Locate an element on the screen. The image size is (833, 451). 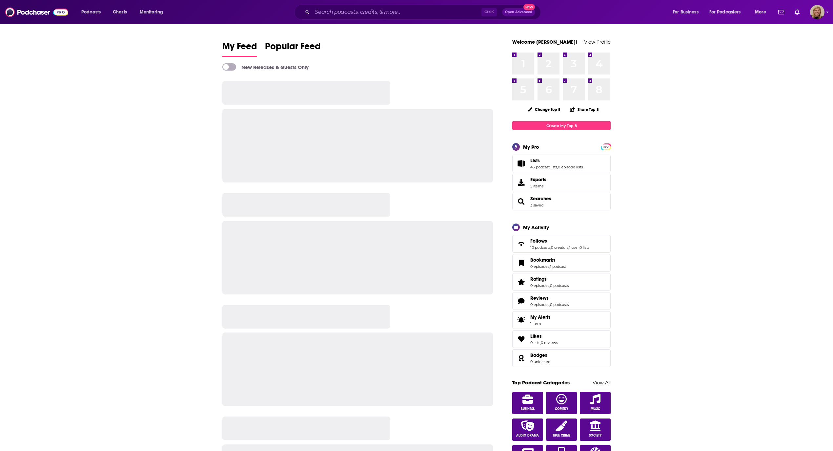
span: For Business is located at coordinates (685, 12).